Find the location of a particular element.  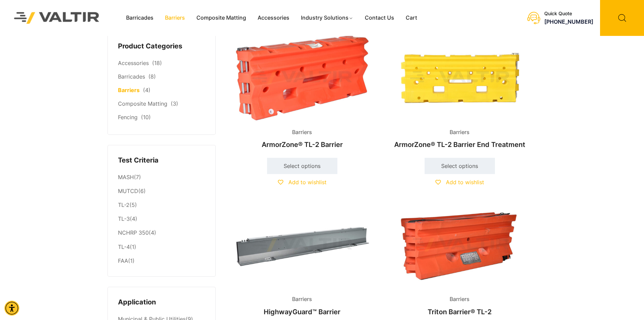

a: BarriersHighwayGuard™ Barrier is located at coordinates (302, 260).